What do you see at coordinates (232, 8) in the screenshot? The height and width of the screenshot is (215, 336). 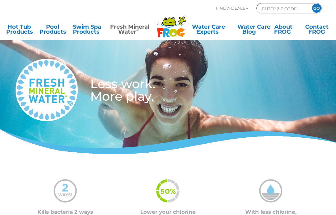 I see `p: Find A Dealer` at bounding box center [232, 8].